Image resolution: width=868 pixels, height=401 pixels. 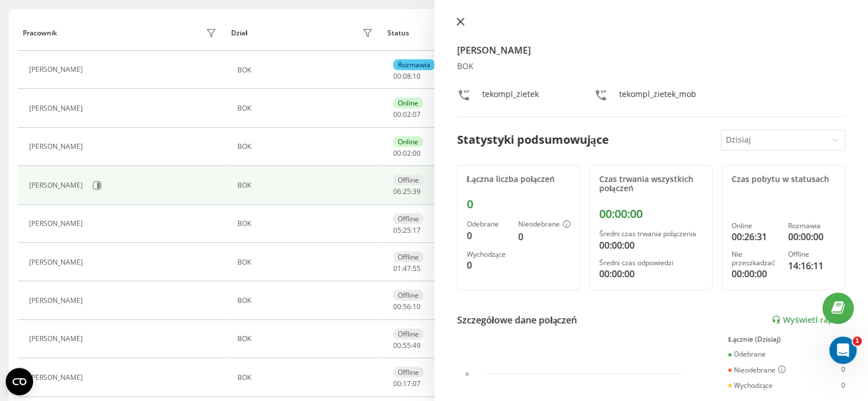 I want to click on div: 00:26:31, so click(x=755, y=236).